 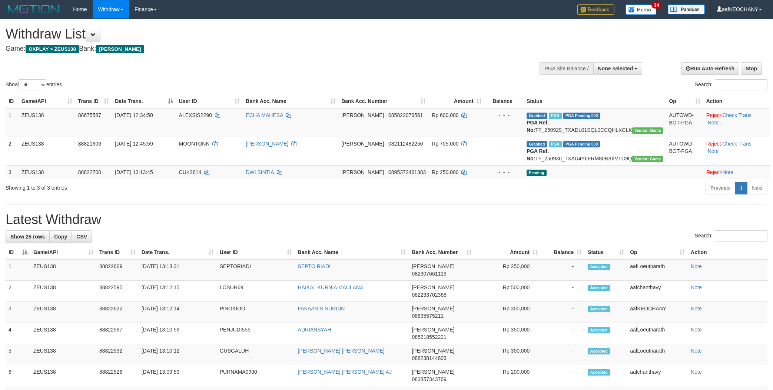 I want to click on div: PGA Site Balance /, so click(x=566, y=69).